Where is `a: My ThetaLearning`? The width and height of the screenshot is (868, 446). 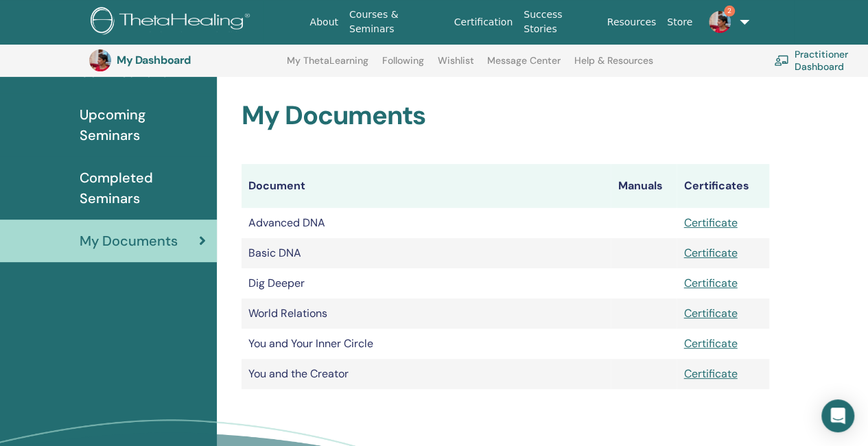
a: My ThetaLearning is located at coordinates (327, 66).